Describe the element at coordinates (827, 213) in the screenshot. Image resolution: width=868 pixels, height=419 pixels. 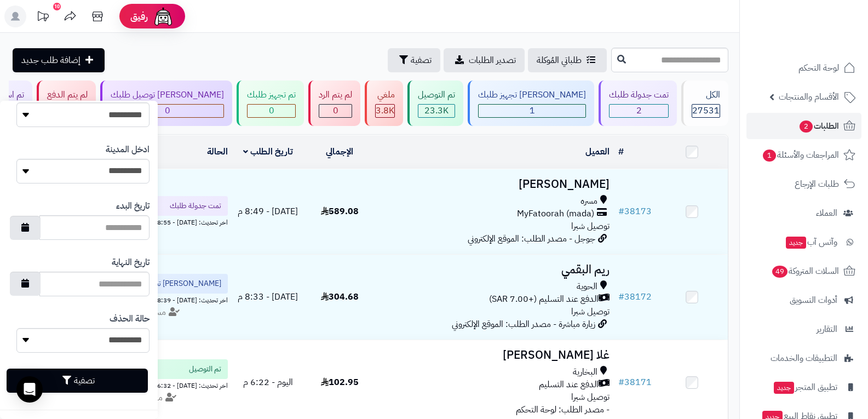
I see `span: العملاء` at that location.